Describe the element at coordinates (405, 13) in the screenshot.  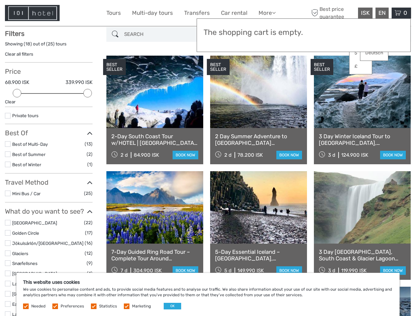
I see `span: 0` at that location.